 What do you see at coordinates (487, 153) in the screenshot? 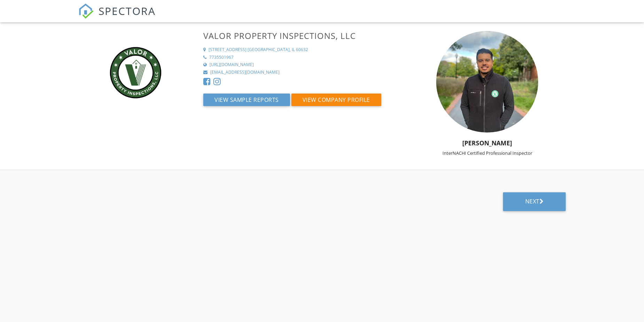
I see `div: InterNACHI Certified Professional Inspector` at bounding box center [487, 153].